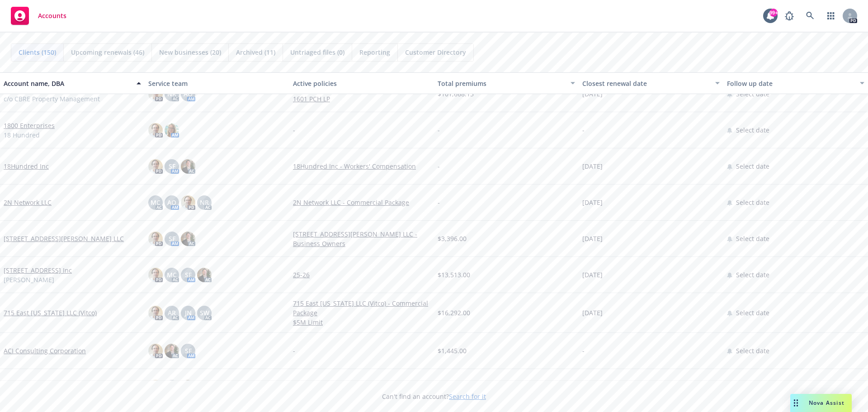  Describe the element at coordinates (204, 202) in the screenshot. I see `span: NR` at that location.